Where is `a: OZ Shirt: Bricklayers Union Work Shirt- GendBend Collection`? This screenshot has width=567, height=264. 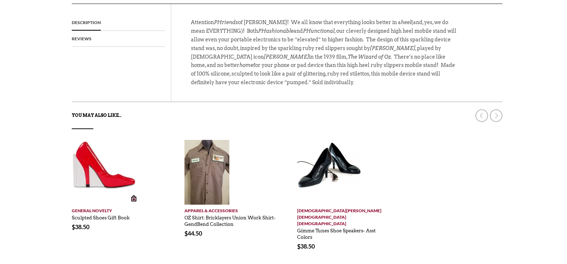
a: OZ Shirt: Bricklayers Union Work Shirt- GendBend Collection is located at coordinates (230, 219).